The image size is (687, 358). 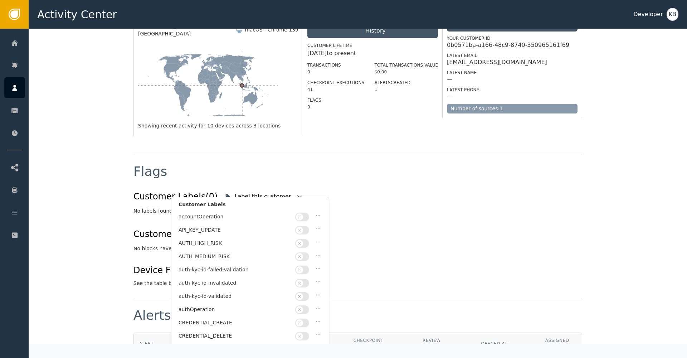 What do you see at coordinates (271, 30) in the screenshot?
I see `div: macOS - Chrome 139` at bounding box center [271, 30].